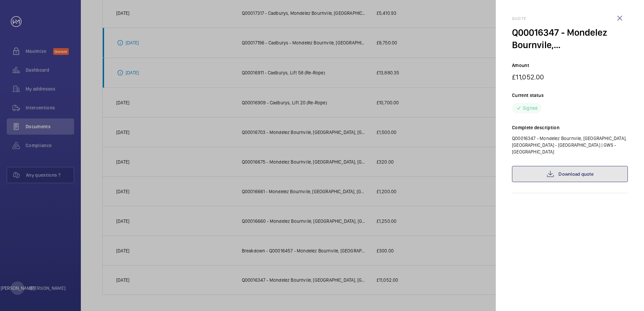  I want to click on p: Current status, so click(570, 95).